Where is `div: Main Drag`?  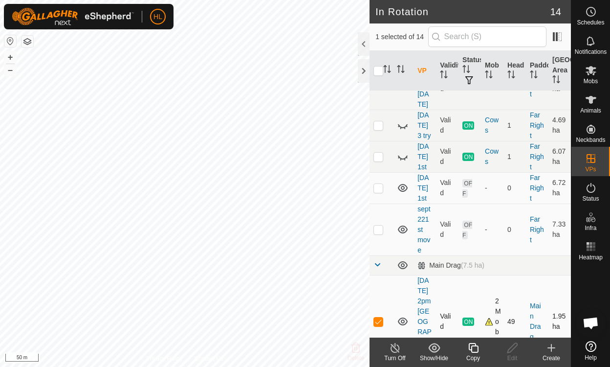 div: Main Drag is located at coordinates (451, 265).